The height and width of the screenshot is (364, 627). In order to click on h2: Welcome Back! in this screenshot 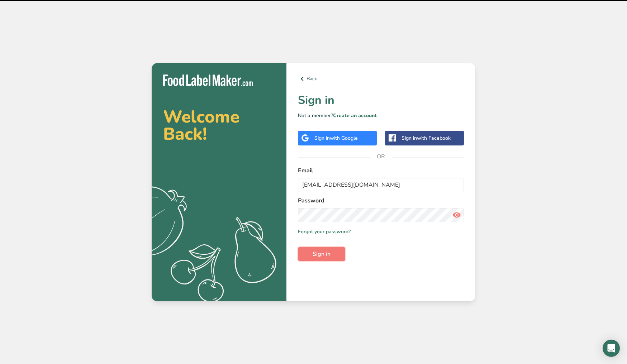, I will do `click(219, 125)`.